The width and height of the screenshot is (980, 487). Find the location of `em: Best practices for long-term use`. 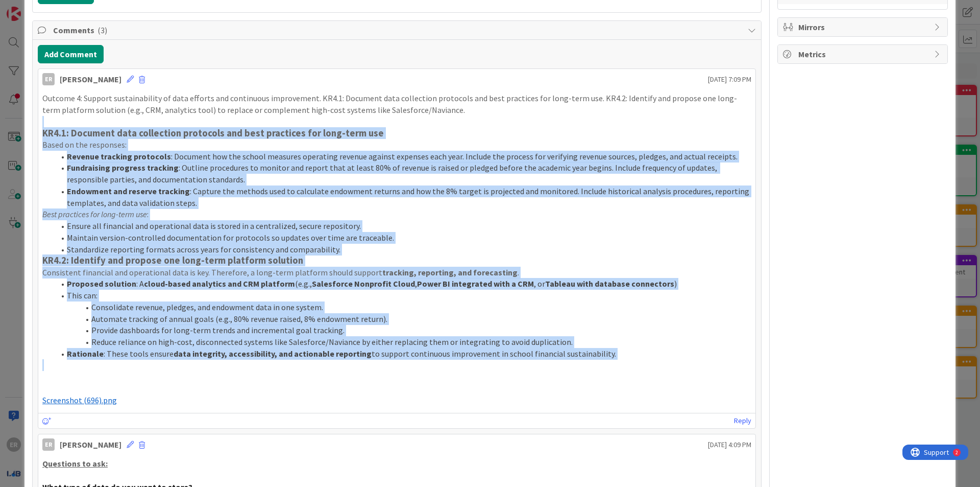

em: Best practices for long-term use is located at coordinates (94, 214).